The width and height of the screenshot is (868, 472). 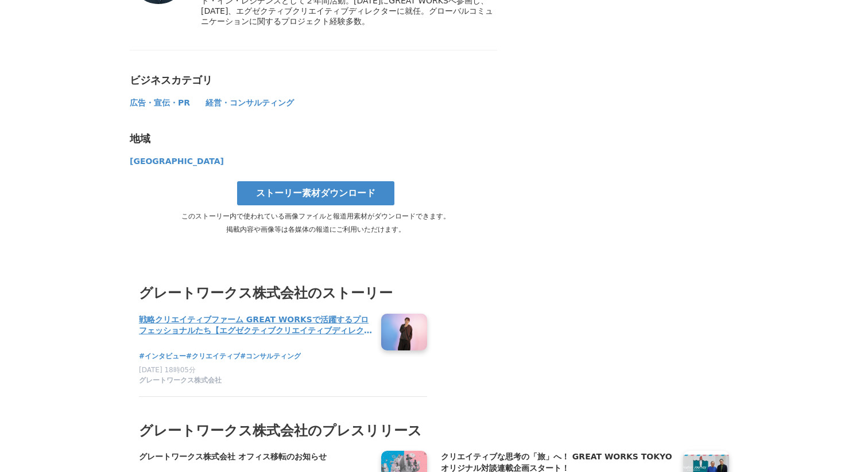 I want to click on span: #インタビュー, so click(x=163, y=356).